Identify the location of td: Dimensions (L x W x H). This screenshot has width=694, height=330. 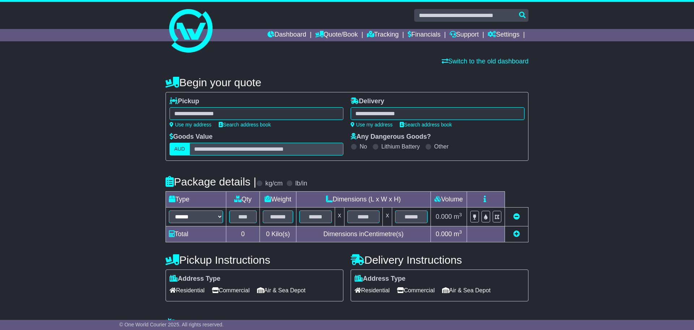
(364, 199).